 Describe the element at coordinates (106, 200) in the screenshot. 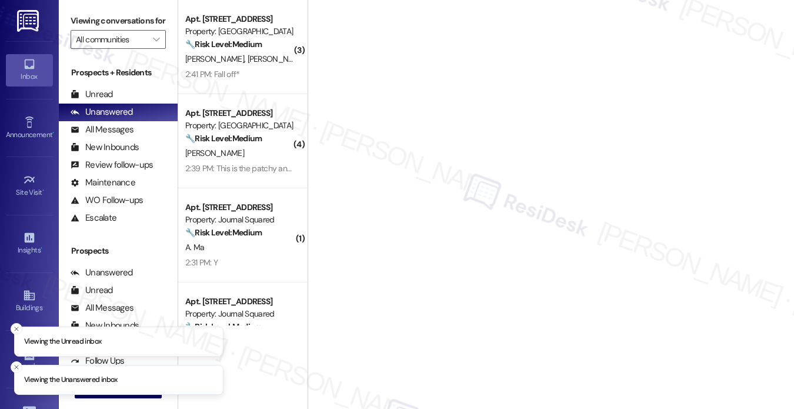

I see `div: WO Follow-ups` at that location.